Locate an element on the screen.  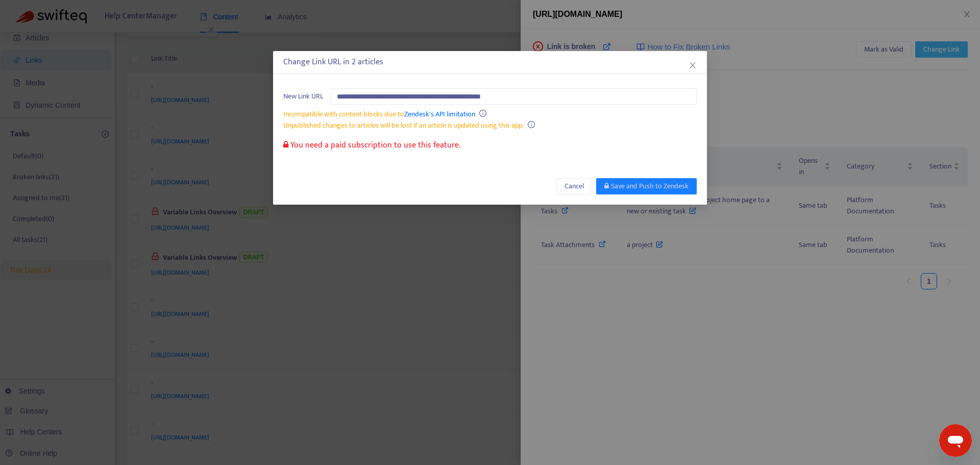
span: New Link URL is located at coordinates (303, 96).